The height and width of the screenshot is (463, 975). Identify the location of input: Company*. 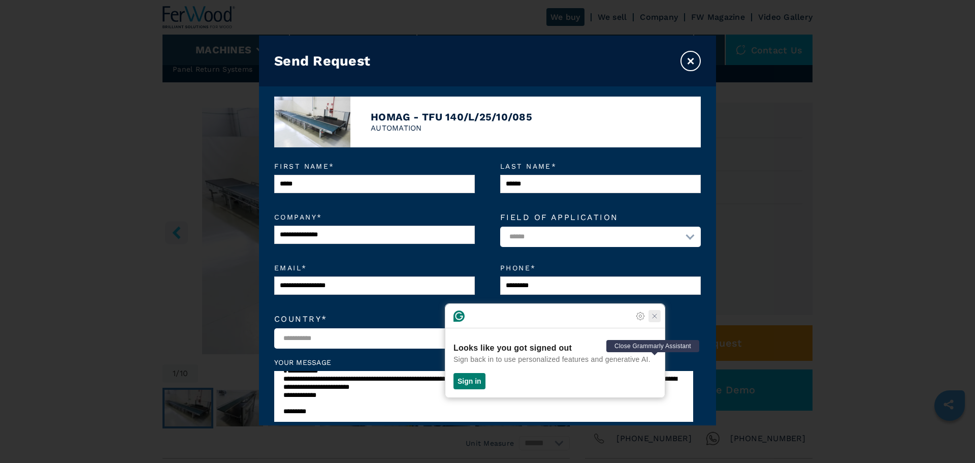
(374, 235).